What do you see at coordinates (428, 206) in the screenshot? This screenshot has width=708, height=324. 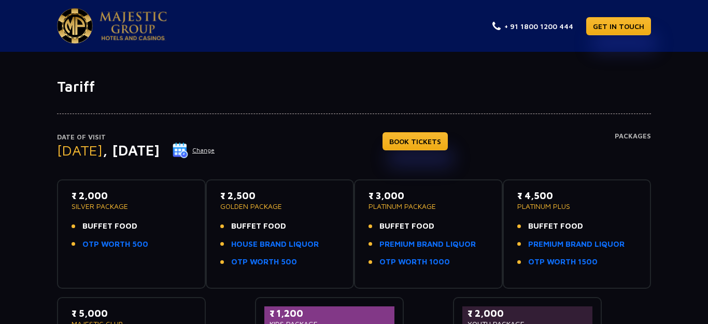 I see `p: PLATINUM PACKAGE` at bounding box center [428, 206].